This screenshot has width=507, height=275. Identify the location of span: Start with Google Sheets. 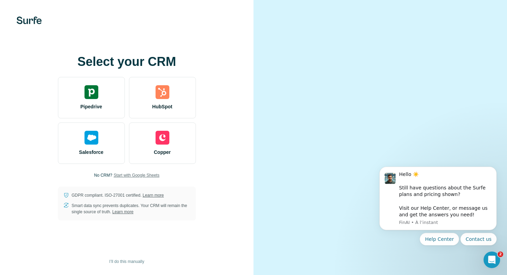
(136, 175).